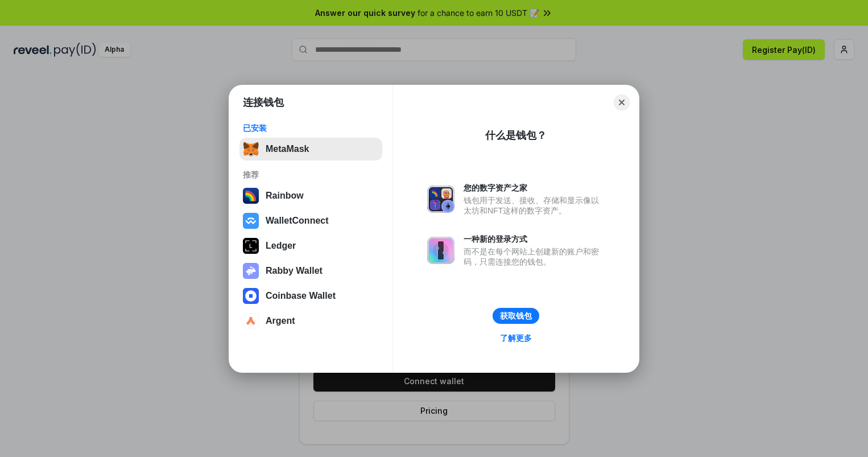 Image resolution: width=868 pixels, height=457 pixels. What do you see at coordinates (284, 196) in the screenshot?
I see `div: Rainbow` at bounding box center [284, 196].